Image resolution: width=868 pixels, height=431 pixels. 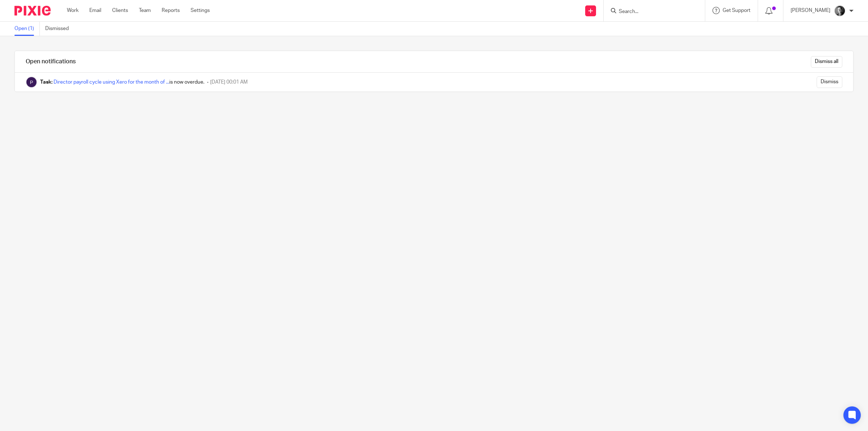 I want to click on input: Dismiss, so click(x=830, y=82).